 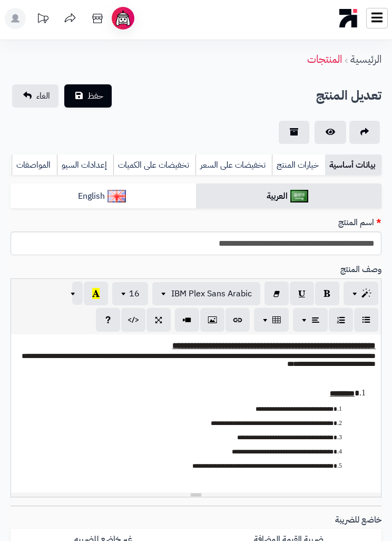 I want to click on span: الغاء, so click(x=43, y=96).